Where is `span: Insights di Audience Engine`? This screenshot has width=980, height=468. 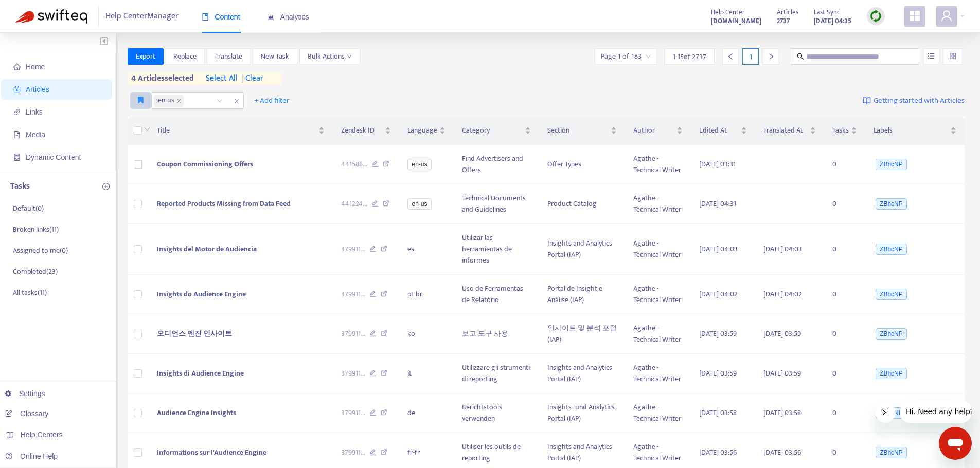
span: Insights di Audience Engine is located at coordinates (200, 373).